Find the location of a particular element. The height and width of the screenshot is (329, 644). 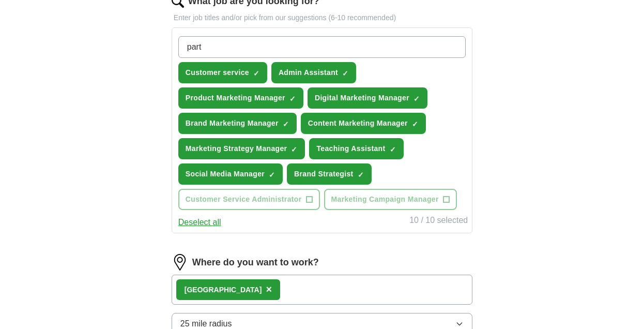

span: Teaching Assistant is located at coordinates (351, 149).